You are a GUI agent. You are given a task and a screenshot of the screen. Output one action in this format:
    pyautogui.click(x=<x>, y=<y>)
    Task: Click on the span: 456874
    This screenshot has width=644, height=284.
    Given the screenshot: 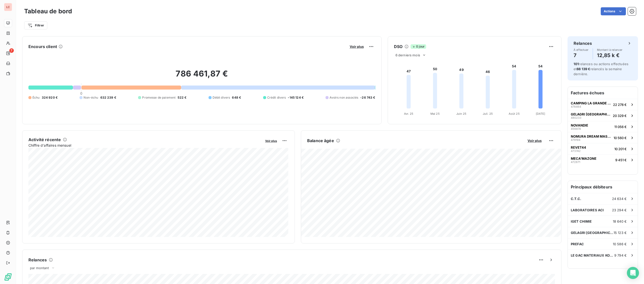 What is the action you would take?
    pyautogui.click(x=576, y=129)
    